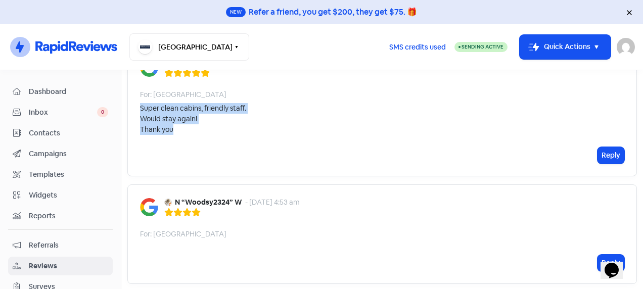  I want to click on a: Widgets, so click(60, 195).